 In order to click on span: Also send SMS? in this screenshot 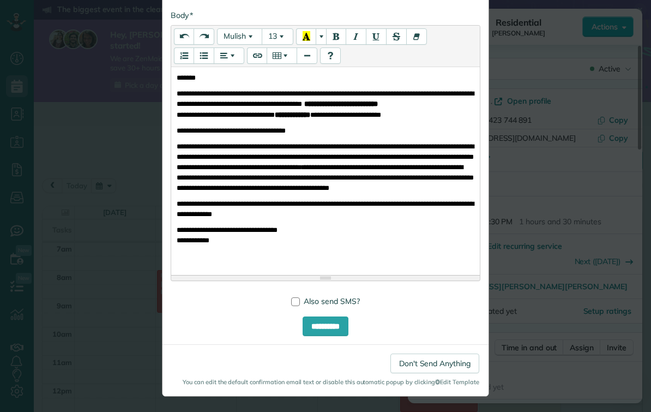, I will do `click(332, 301)`.